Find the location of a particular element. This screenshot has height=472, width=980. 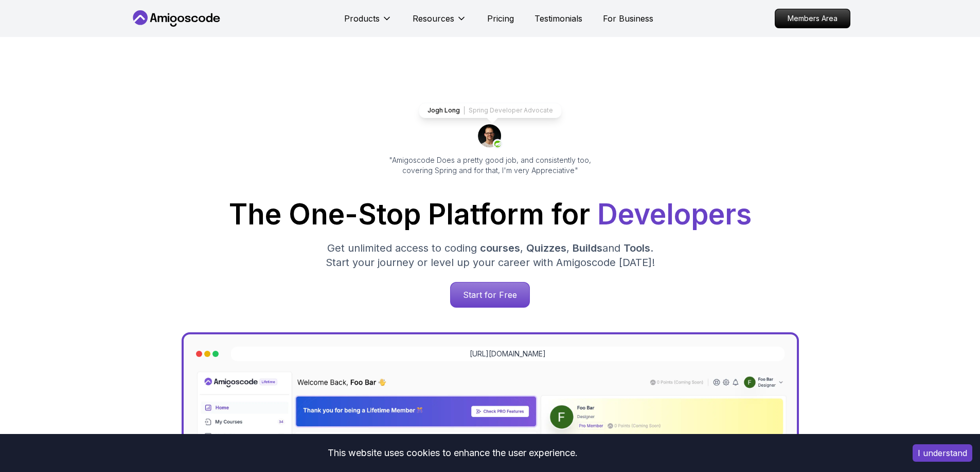

p: "Amigoscode Does a pretty good job, and consistently too, covering Spring and for that, I'm very ... is located at coordinates (490, 165).